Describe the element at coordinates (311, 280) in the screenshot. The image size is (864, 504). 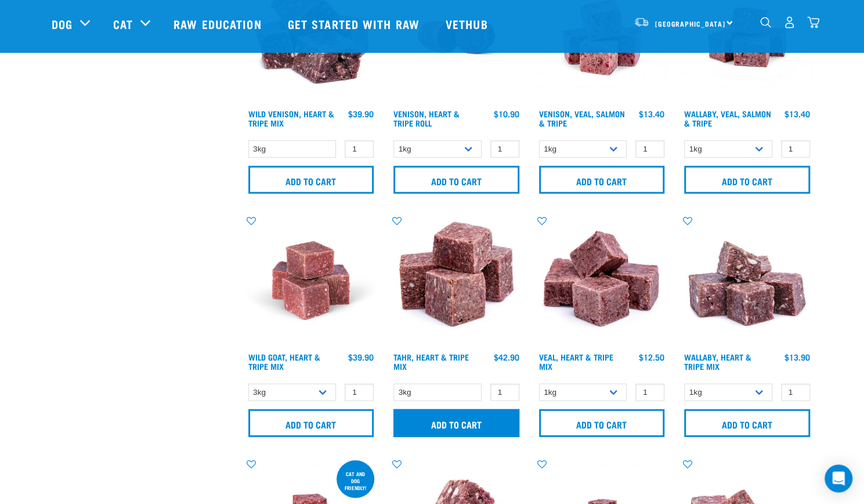
I see `img: Goat Heart Tripe 8451` at that location.